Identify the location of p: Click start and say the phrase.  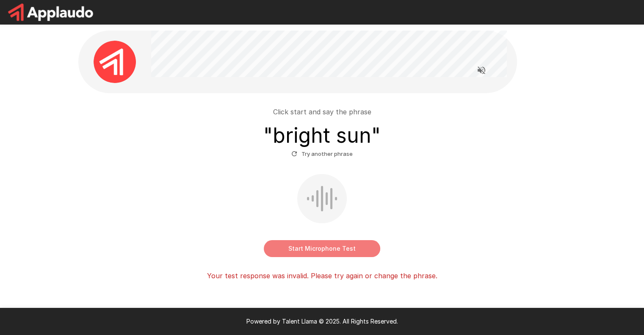
(322, 112).